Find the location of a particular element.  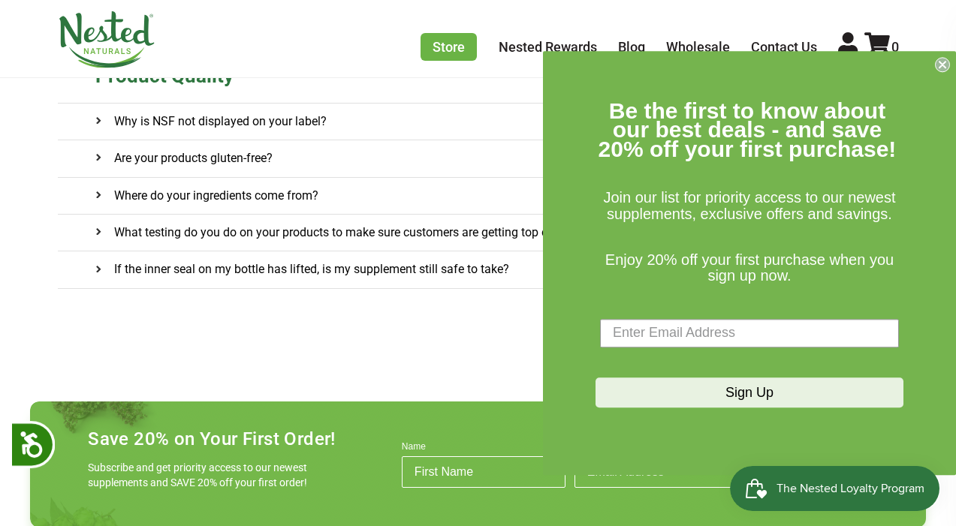

button: Close dialog is located at coordinates (942, 65).